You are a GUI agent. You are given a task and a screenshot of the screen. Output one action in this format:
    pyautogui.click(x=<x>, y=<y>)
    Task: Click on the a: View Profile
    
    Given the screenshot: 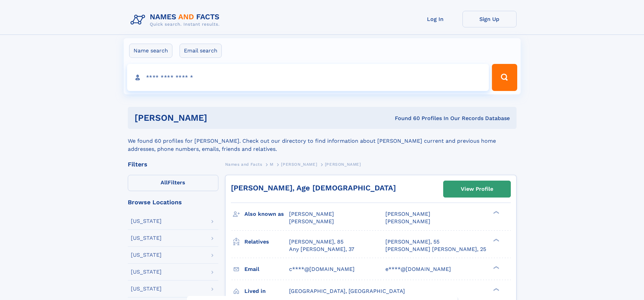 What is the action you would take?
    pyautogui.click(x=477, y=189)
    